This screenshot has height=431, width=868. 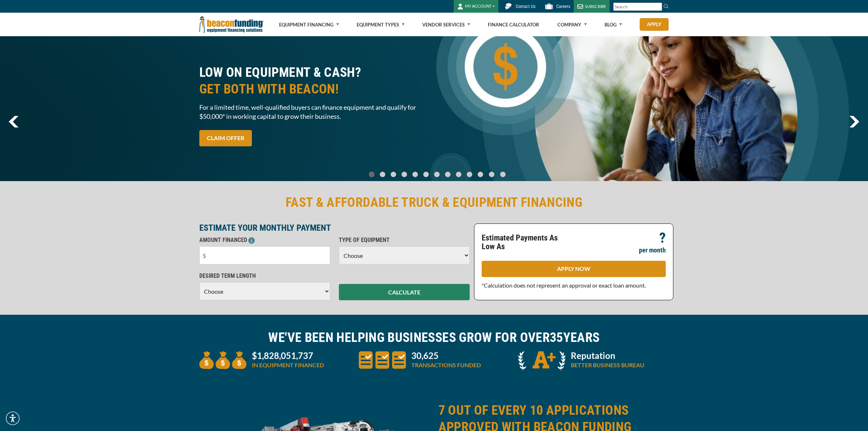 What do you see at coordinates (469, 174) in the screenshot?
I see `a: Go To Slide 9` at bounding box center [469, 174].